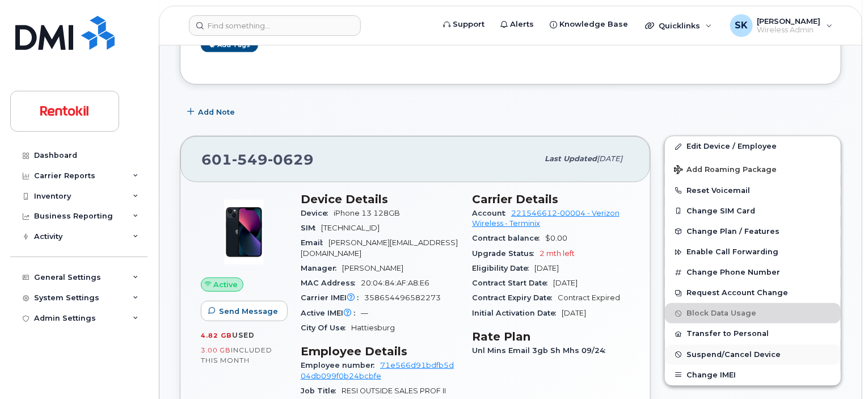 The height and width of the screenshot is (399, 868). Describe the element at coordinates (753, 355) in the screenshot. I see `button: Suspend/Cancel Device` at that location.